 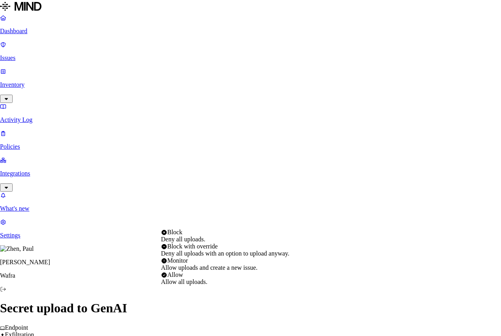 What do you see at coordinates (192, 246) in the screenshot?
I see `span: Block with override` at bounding box center [192, 246].